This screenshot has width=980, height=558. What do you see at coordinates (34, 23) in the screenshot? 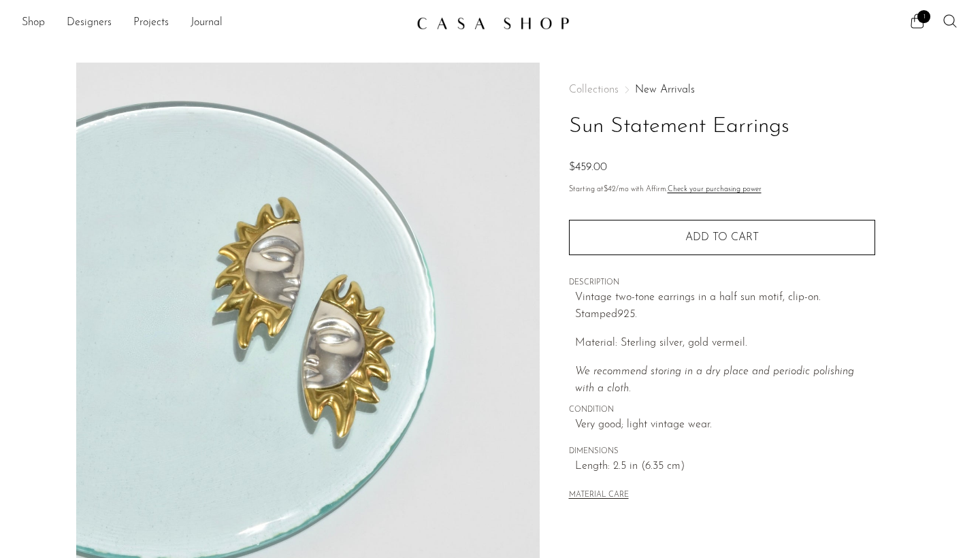
I see `a: Shop` at bounding box center [34, 23].